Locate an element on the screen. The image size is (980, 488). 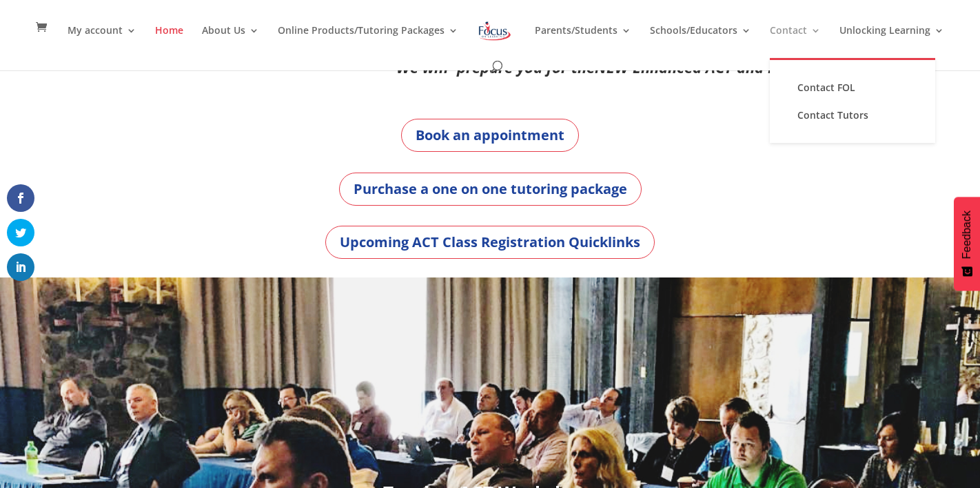
span: Feedback is located at coordinates (967, 235).